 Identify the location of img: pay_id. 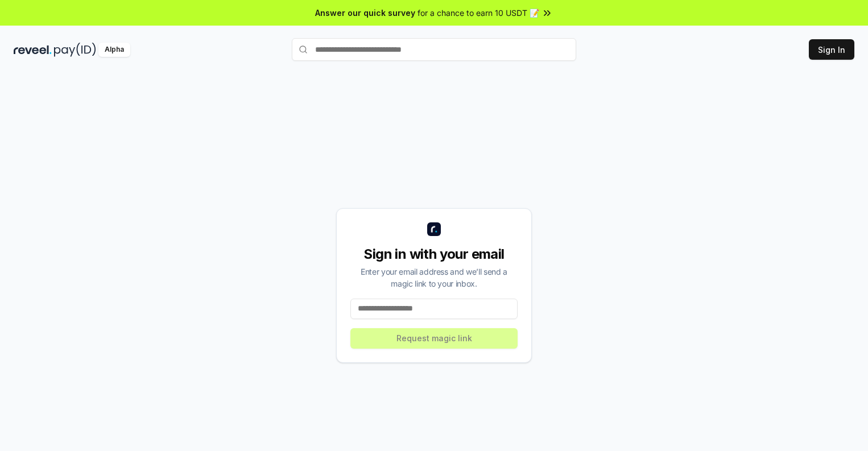
(75, 50).